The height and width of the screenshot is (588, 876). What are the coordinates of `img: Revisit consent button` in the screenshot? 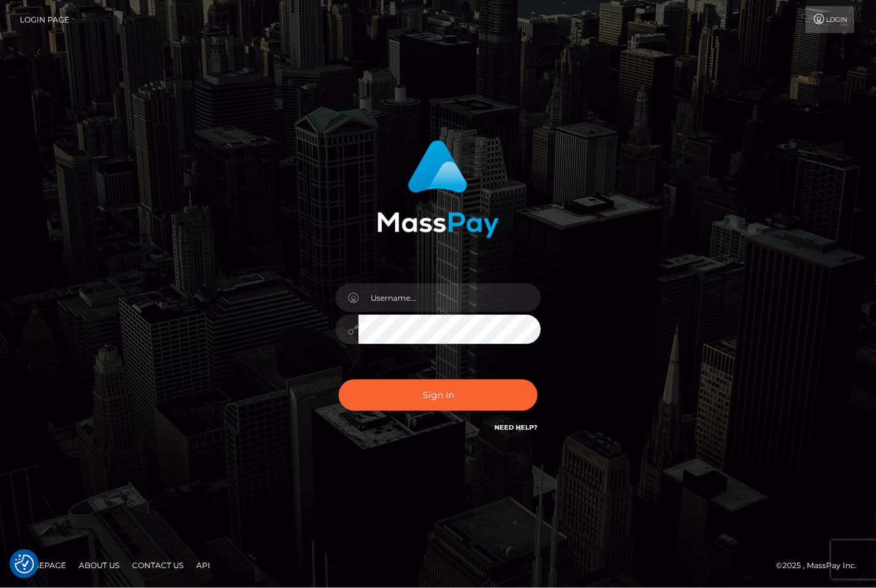 It's located at (25, 564).